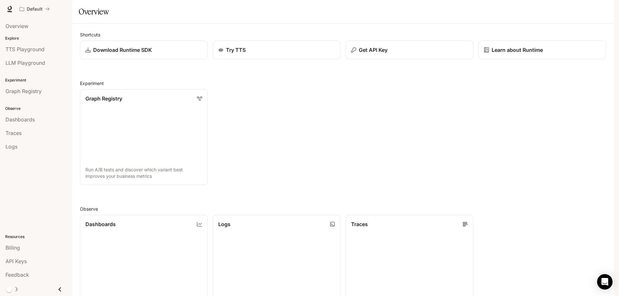 The width and height of the screenshot is (619, 296). What do you see at coordinates (101, 225) in the screenshot?
I see `p: Dashboards` at bounding box center [101, 225].